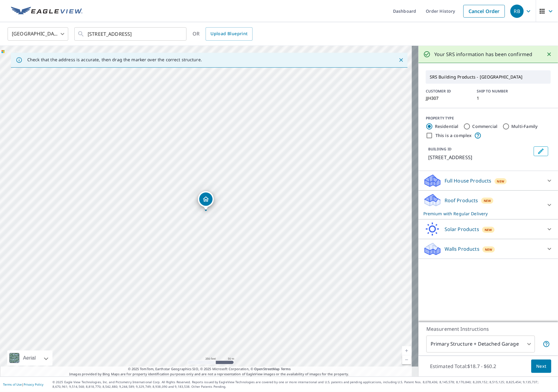 Image resolution: width=558 pixels, height=392 pixels. Describe the element at coordinates (484, 127) in the screenshot. I see `label: Commercial` at that location.